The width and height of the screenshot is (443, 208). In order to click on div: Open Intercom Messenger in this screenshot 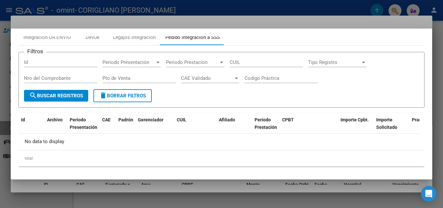, I will do `click(429, 194)`.